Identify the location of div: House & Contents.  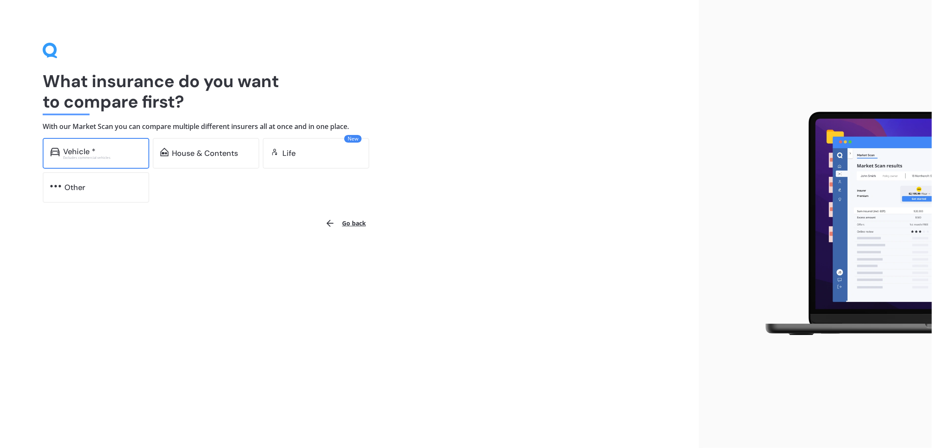
(205, 153).